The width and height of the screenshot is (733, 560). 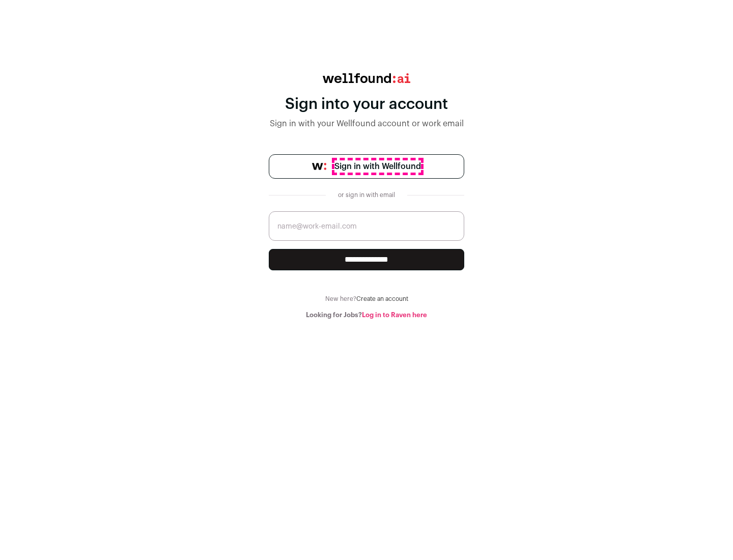 What do you see at coordinates (378, 166) in the screenshot?
I see `span: Sign in with Wellfound` at bounding box center [378, 166].